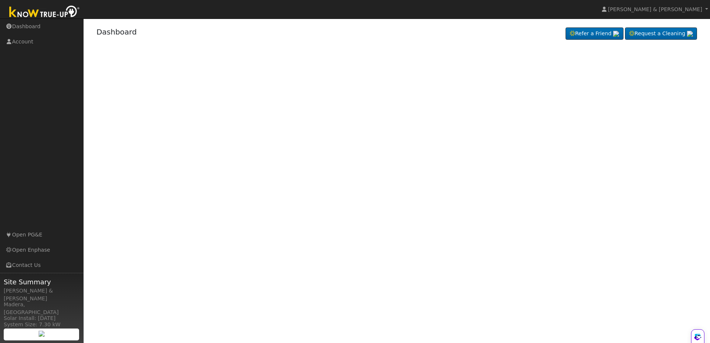 The width and height of the screenshot is (710, 343). What do you see at coordinates (661, 34) in the screenshot?
I see `a: Request a Cleaning` at bounding box center [661, 34].